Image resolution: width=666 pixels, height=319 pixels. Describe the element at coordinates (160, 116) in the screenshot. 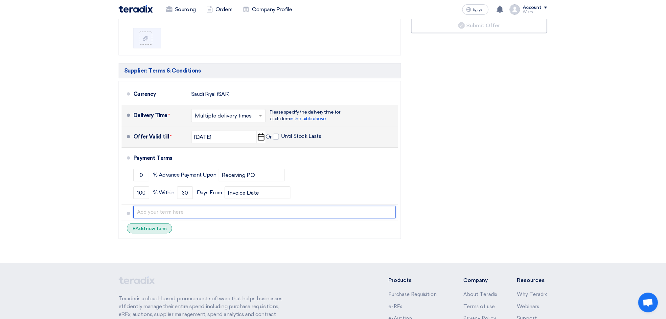

I see `div: Delivery Time` at that location.